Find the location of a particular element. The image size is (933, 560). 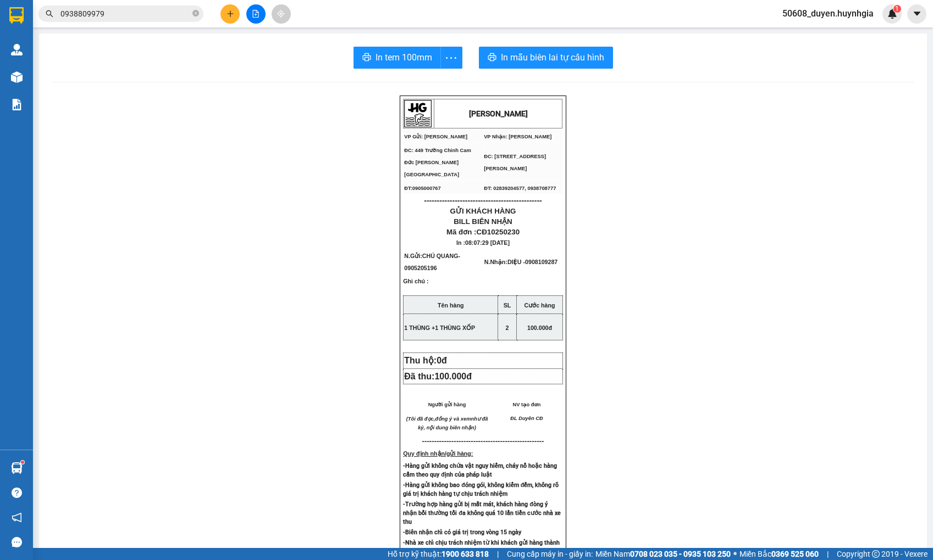

span: GỬI KHÁCH HÀNG is located at coordinates (483, 211).